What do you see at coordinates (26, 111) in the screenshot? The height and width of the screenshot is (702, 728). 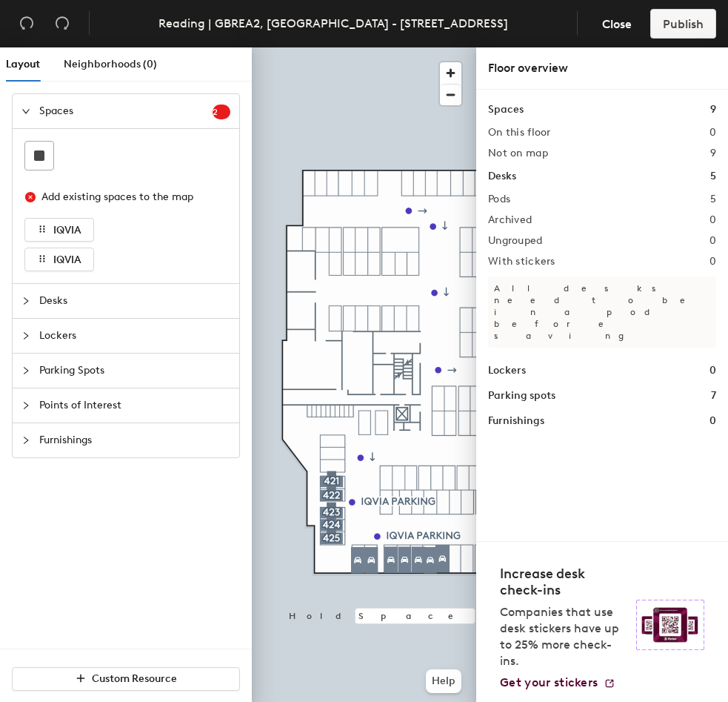 I see `span: expanded` at bounding box center [26, 111].